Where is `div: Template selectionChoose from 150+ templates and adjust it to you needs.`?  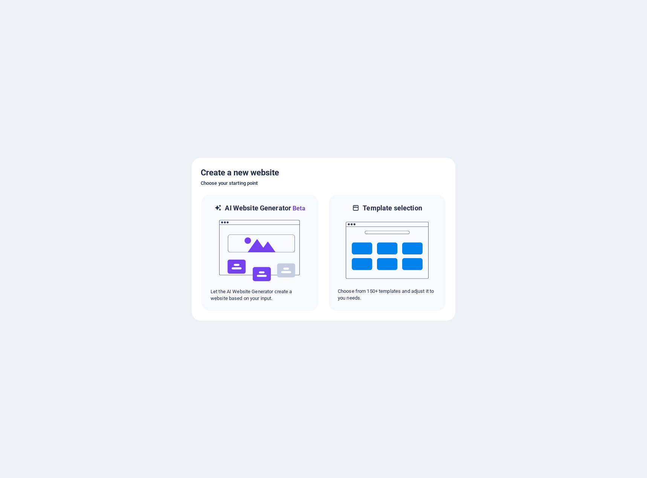 div: Template selectionChoose from 150+ templates and adjust it to you needs. is located at coordinates (387, 253).